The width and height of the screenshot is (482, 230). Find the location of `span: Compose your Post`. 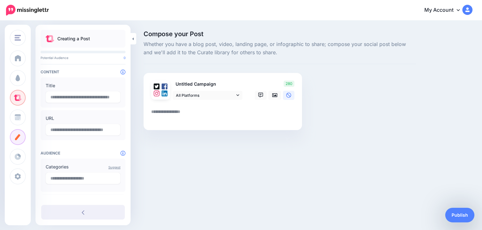

span: Compose your Post is located at coordinates (280, 34).